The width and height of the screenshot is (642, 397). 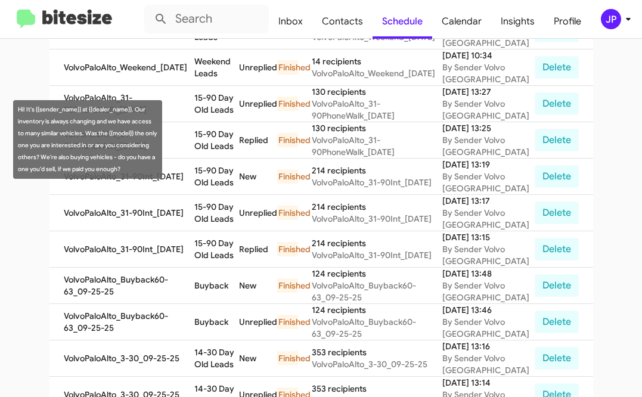 What do you see at coordinates (88, 139) in the screenshot?
I see `div: Hi! It's {{sender_name}} at {{dealer_name}}. Our inventory is always changing and we have access ...` at bounding box center [88, 139].